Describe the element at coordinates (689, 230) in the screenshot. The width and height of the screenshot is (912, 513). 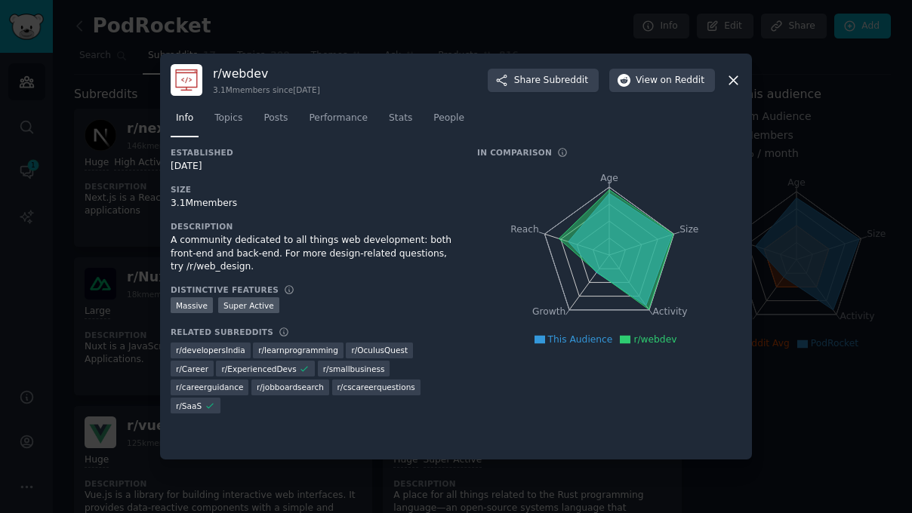
I see `tspan: Size` at that location.